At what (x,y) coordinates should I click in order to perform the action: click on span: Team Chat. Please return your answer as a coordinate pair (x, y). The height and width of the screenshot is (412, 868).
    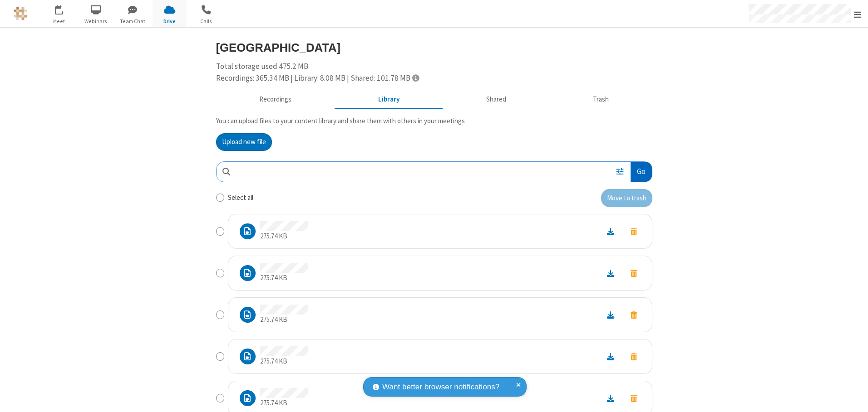
    Looking at the image, I should click on (132, 22).